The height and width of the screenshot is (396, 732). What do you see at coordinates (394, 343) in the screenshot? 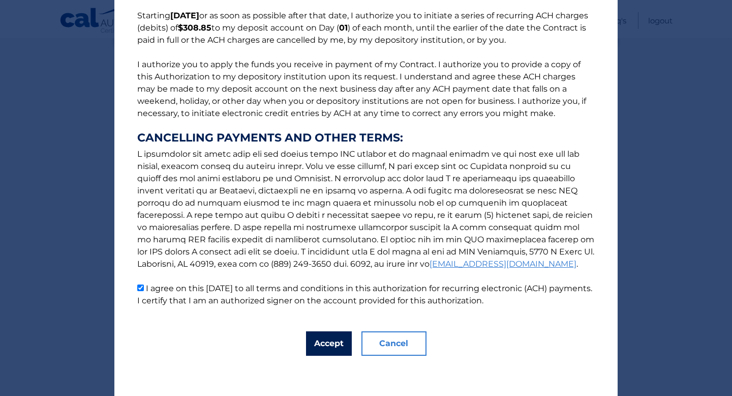
I see `button: Cancel` at bounding box center [394, 343].